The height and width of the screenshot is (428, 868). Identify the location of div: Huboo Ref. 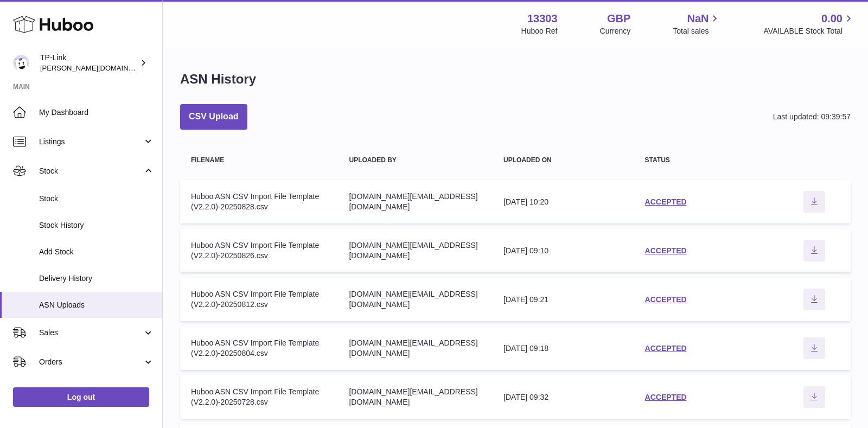
(539, 31).